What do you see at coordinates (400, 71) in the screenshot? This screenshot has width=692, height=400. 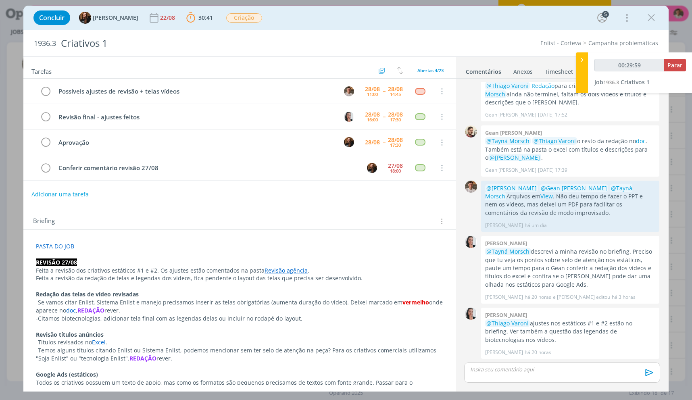 I see `img: arrow-down-up.svg` at bounding box center [400, 71].